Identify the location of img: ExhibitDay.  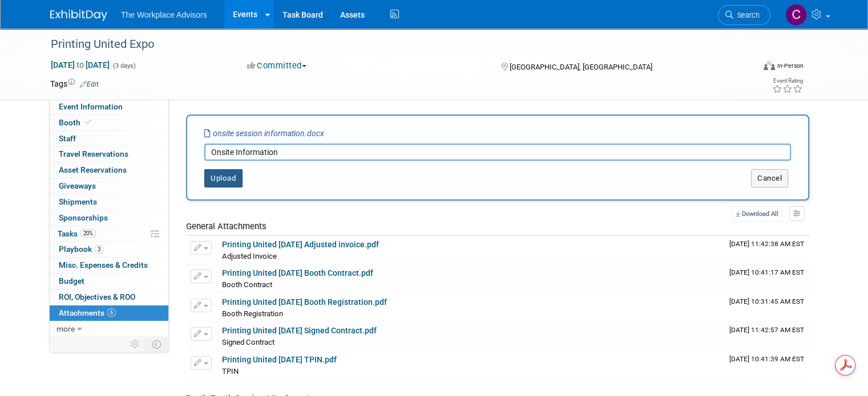
(79, 16).